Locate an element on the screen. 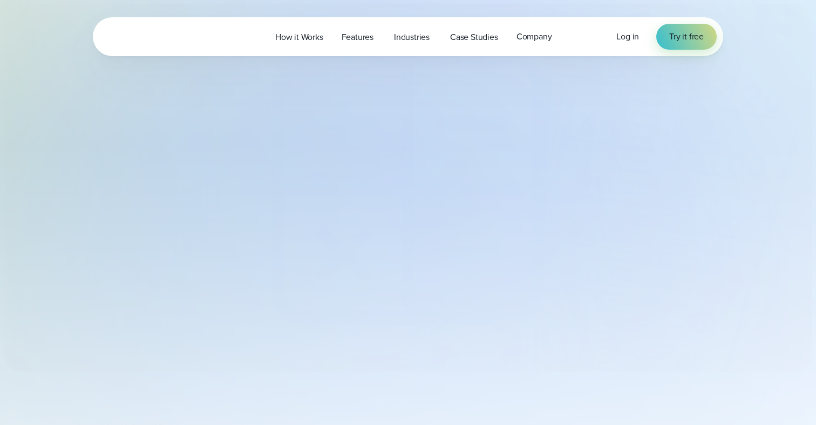 Image resolution: width=816 pixels, height=425 pixels. span: Features is located at coordinates (357, 37).